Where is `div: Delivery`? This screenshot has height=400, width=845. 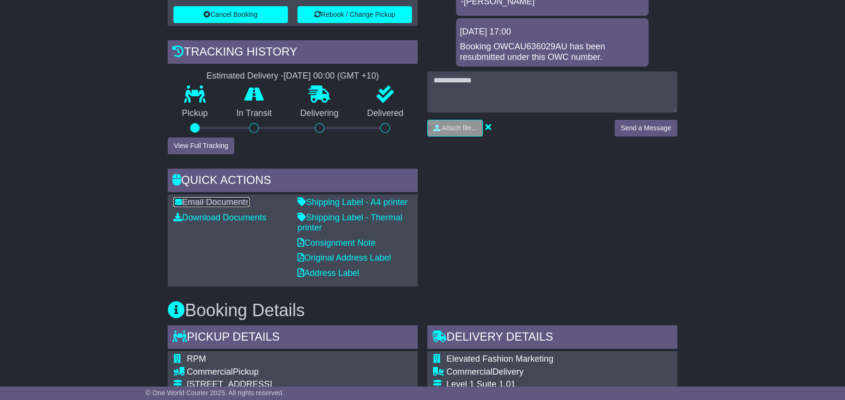 div: Delivery is located at coordinates (555, 372).